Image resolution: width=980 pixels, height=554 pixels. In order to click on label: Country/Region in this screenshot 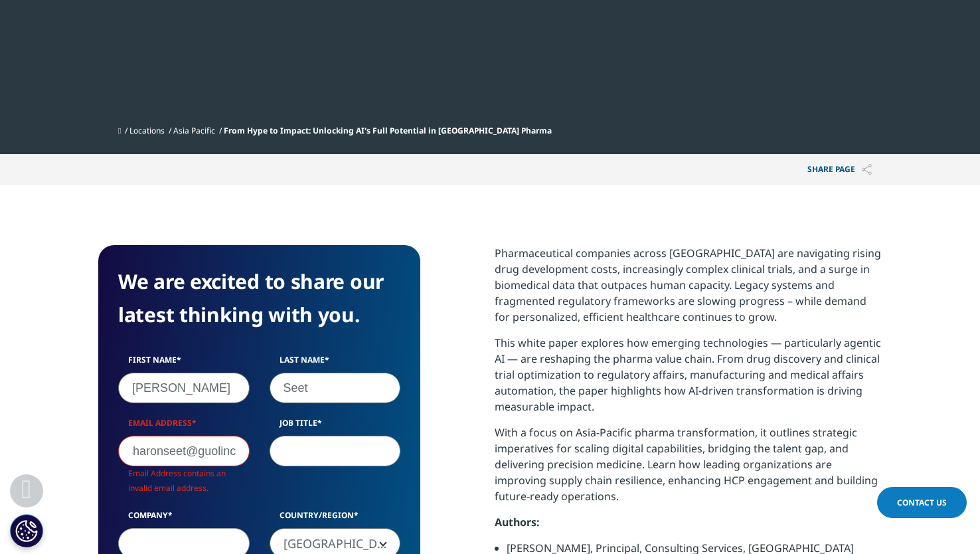, I will do `click(335, 519)`.